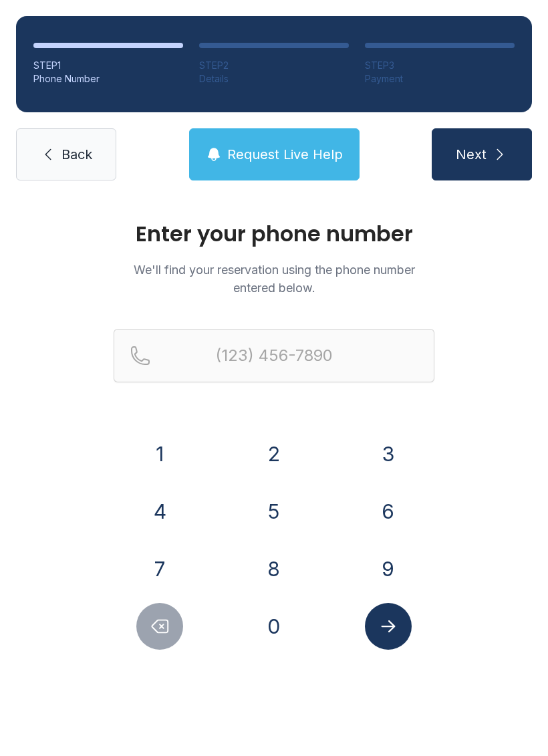 The width and height of the screenshot is (548, 756). Describe the element at coordinates (274, 511) in the screenshot. I see `button: 5` at that location.